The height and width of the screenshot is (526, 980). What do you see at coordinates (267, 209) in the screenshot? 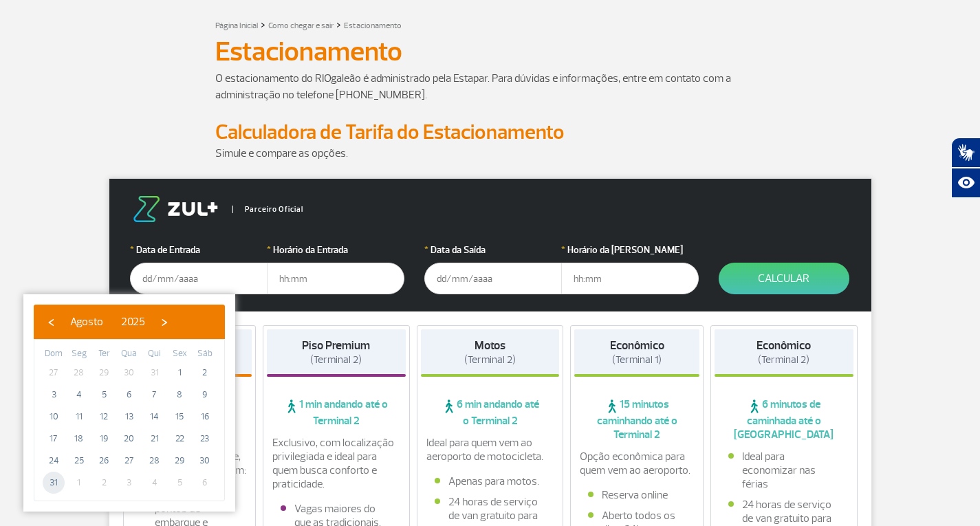
I see `span: Parceiro Oficial` at bounding box center [267, 209].